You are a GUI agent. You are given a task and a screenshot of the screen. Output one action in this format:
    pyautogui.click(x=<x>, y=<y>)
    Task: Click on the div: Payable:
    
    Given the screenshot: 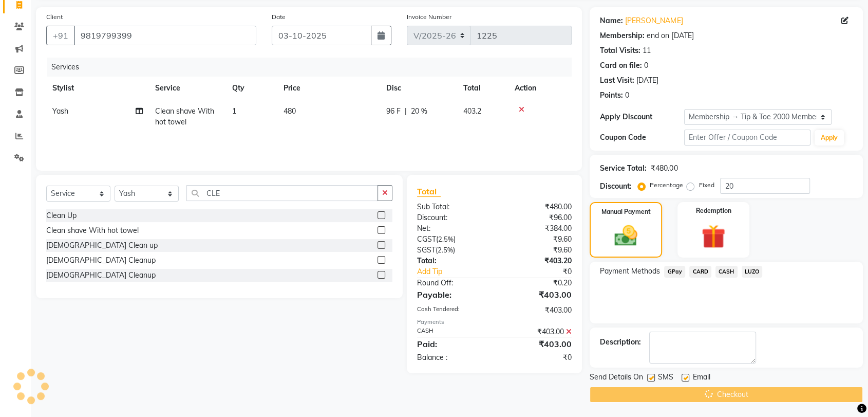 What is the action you would take?
    pyautogui.click(x=452, y=295)
    